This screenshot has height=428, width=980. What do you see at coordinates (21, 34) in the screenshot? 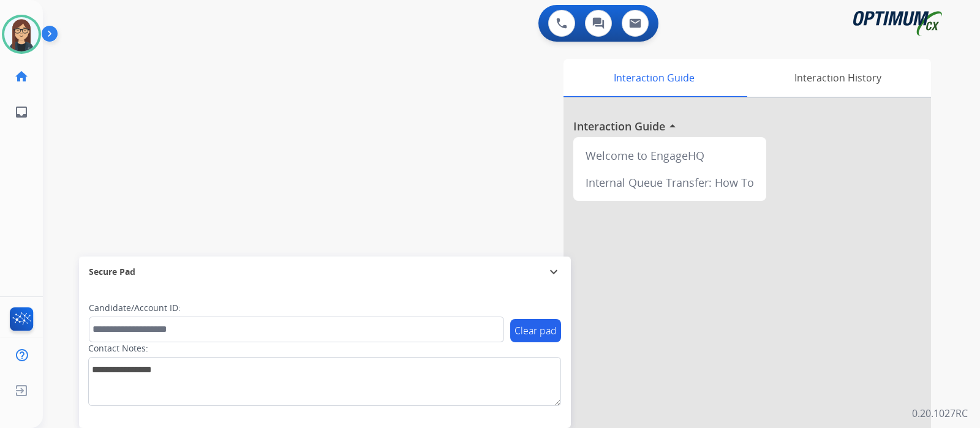
I see `img: avatar` at bounding box center [21, 34].